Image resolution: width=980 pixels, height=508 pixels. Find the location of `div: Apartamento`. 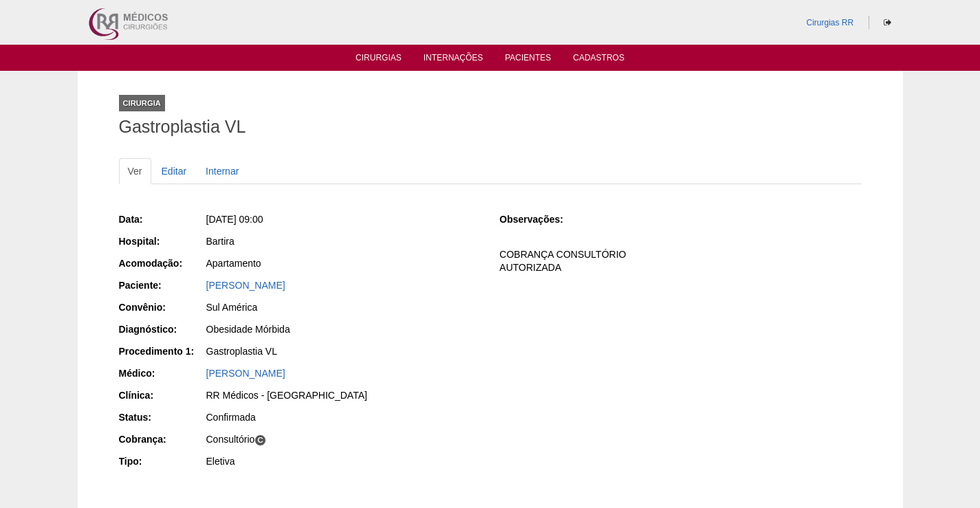

div: Apartamento is located at coordinates (343, 263).